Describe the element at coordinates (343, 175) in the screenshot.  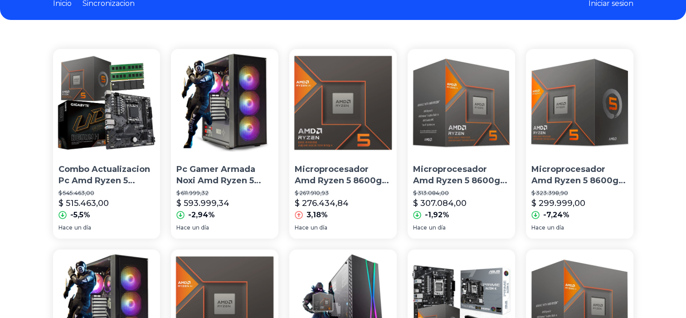
I see `p: Microprocesador Amd Ryzen 5 8600g Con Cooler Am5` at that location.